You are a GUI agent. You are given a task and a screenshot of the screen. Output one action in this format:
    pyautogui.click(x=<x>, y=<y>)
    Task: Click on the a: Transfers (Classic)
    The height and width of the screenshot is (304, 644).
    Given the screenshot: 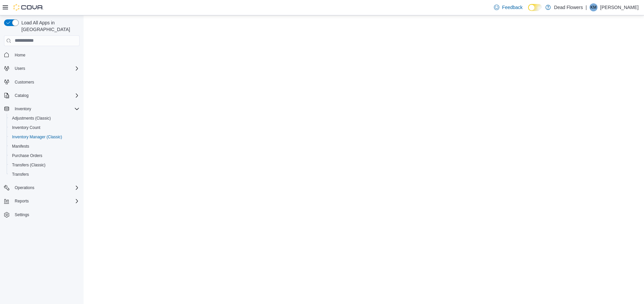 What is the action you would take?
    pyautogui.click(x=29, y=165)
    